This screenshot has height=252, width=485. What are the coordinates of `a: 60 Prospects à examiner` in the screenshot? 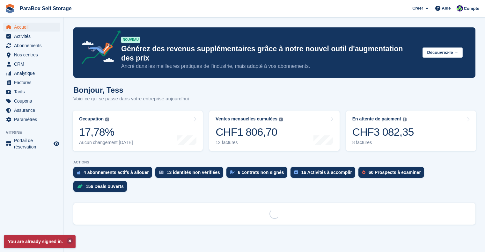 It's located at (393, 174).